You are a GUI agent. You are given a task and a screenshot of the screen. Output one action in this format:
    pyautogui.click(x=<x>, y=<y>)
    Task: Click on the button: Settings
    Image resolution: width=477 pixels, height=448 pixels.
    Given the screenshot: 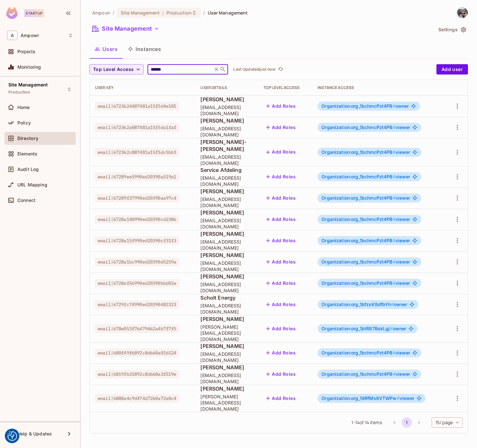 What is the action you would take?
    pyautogui.click(x=452, y=29)
    